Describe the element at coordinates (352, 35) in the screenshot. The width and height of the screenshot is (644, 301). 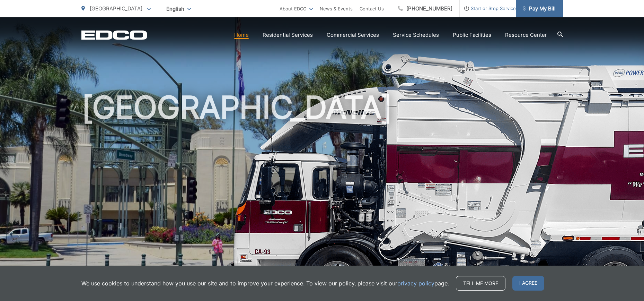
I see `a: Commercial Services` at that location.